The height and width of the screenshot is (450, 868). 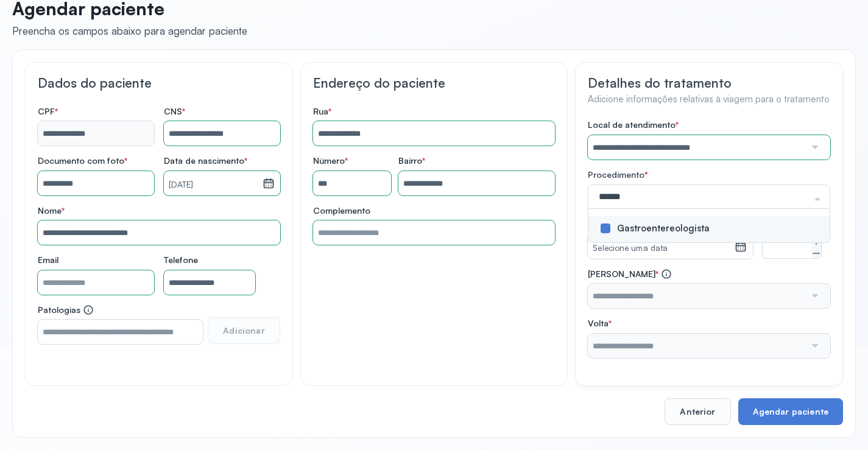 What do you see at coordinates (206, 161) in the screenshot?
I see `span: Data de nascimento` at bounding box center [206, 161].